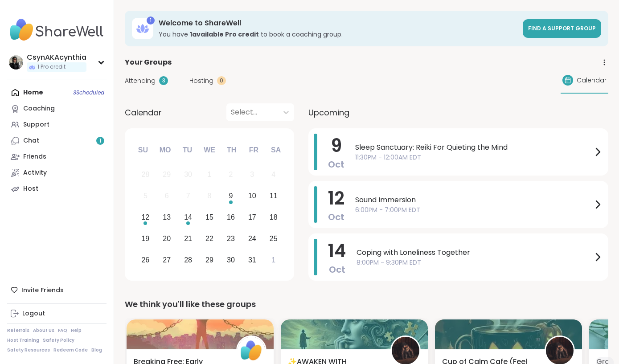 This screenshot has width=619, height=364. I want to click on div: Choose Tuesday, October 14th, 2025, so click(188, 217).